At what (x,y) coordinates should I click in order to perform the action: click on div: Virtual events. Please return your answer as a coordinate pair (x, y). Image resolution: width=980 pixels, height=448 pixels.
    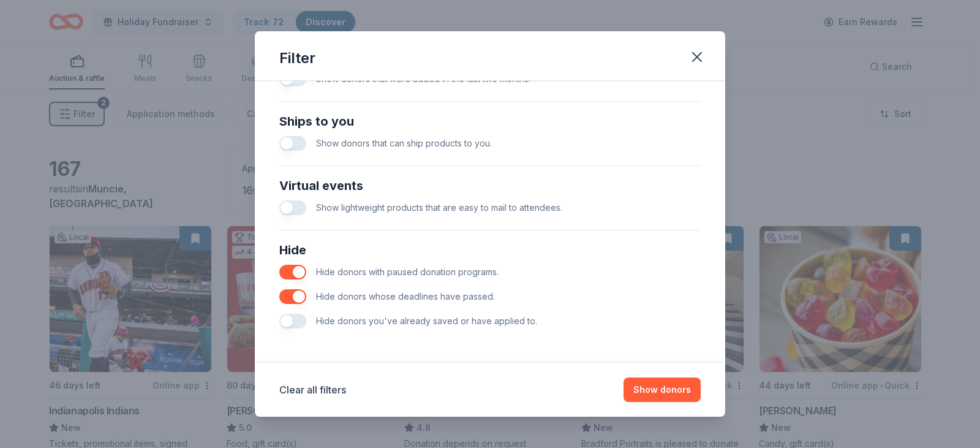
    Looking at the image, I should click on (490, 186).